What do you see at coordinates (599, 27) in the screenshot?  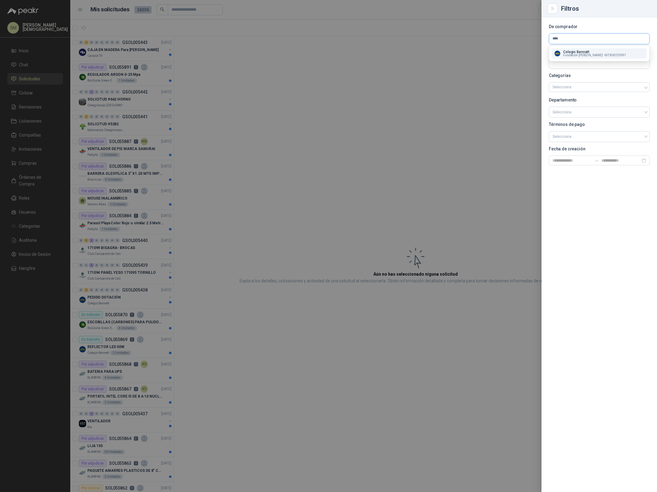 I see `p: De comprador` at bounding box center [599, 27].